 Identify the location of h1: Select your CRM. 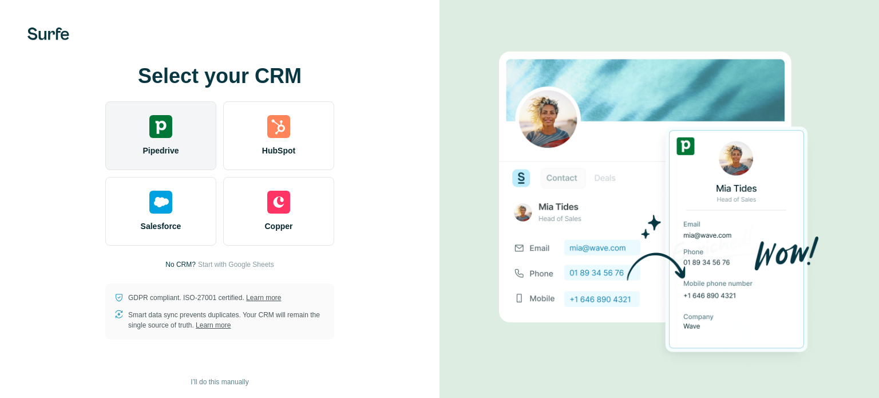
(220, 76).